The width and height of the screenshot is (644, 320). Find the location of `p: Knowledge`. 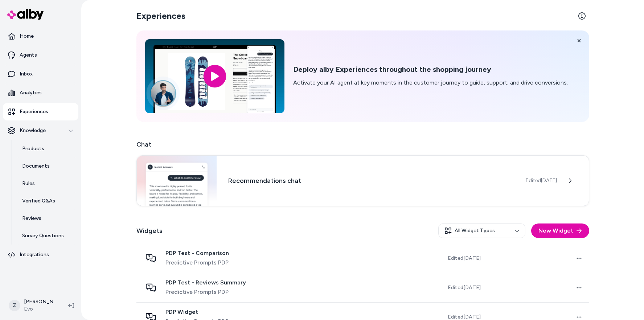

p: Knowledge is located at coordinates (33, 131).